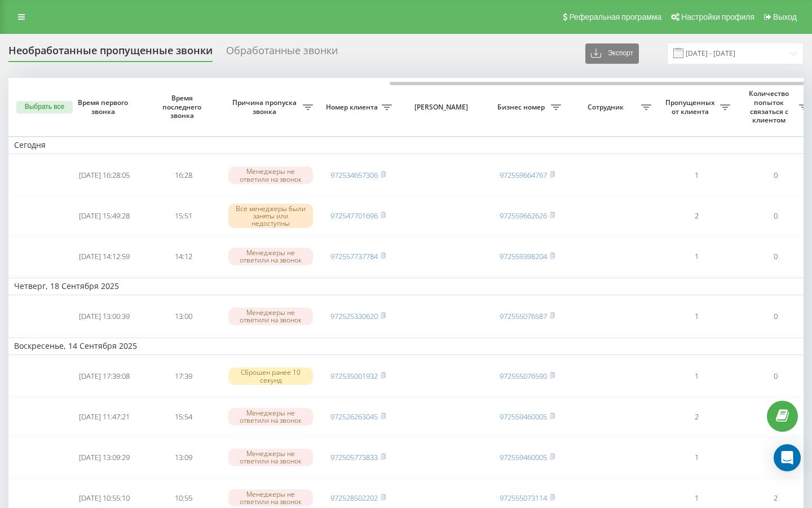 This screenshot has height=508, width=812. I want to click on span: Время последнего звонка, so click(183, 107).